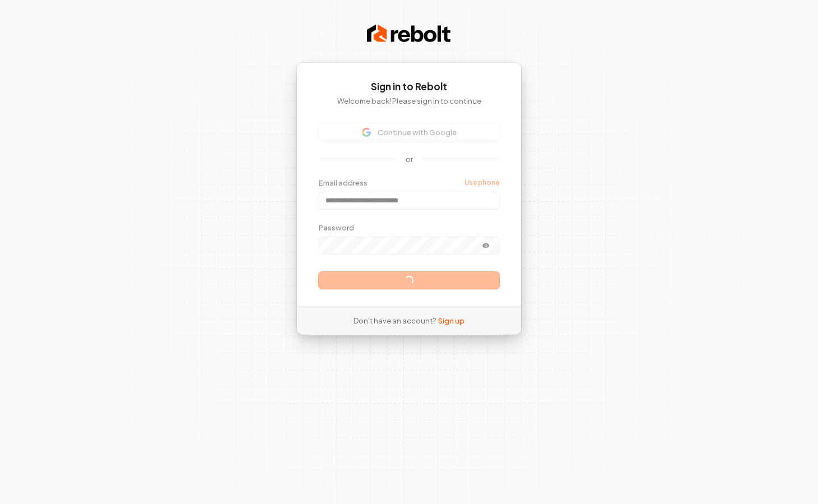 The image size is (818, 504). I want to click on a: Sign up, so click(451, 321).